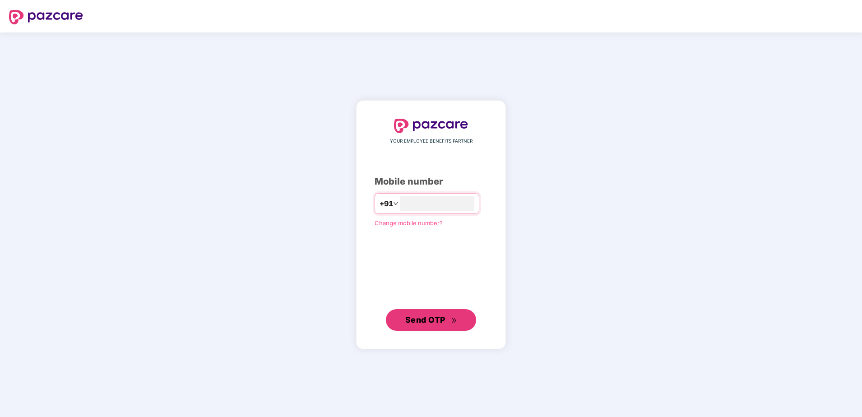 This screenshot has height=417, width=862. What do you see at coordinates (431, 320) in the screenshot?
I see `button: Send OTPdouble-right` at bounding box center [431, 320].